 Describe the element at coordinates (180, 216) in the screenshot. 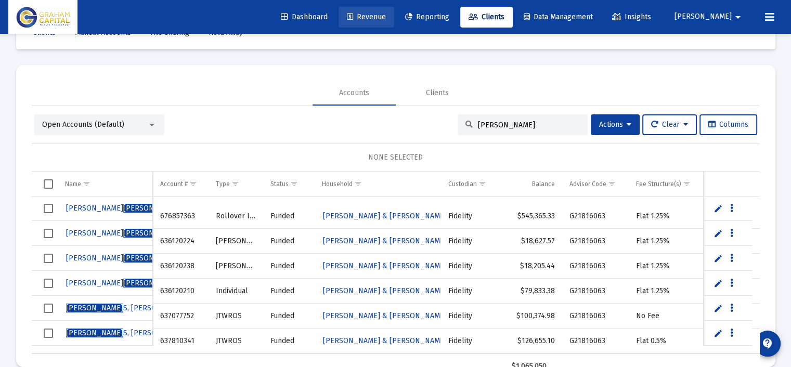

I see `td: 676857363` at that location.